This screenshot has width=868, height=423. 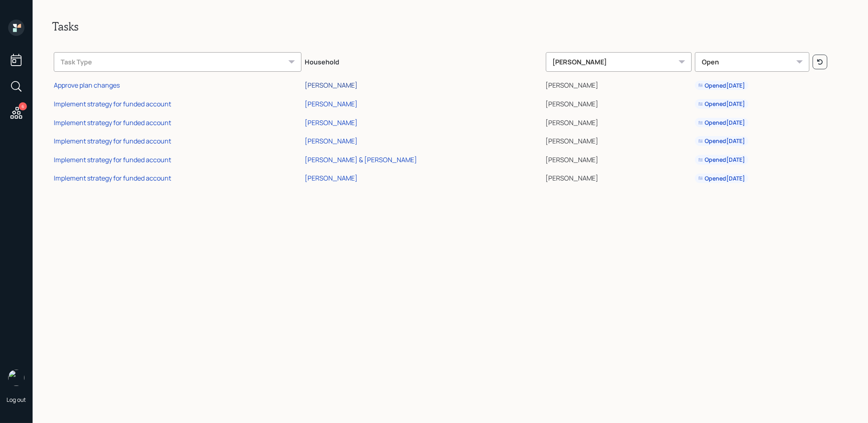 I want to click on div: Task Type, so click(x=177, y=62).